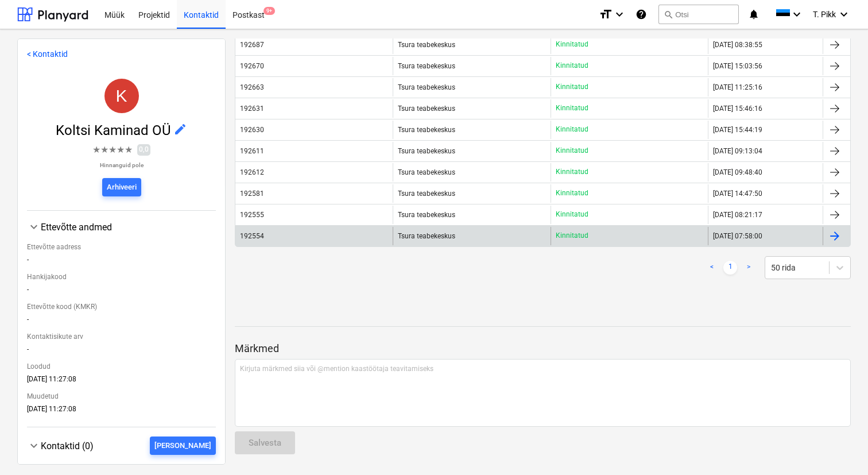 The height and width of the screenshot is (475, 868). Describe the element at coordinates (252, 45) in the screenshot. I see `div: 192687` at that location.